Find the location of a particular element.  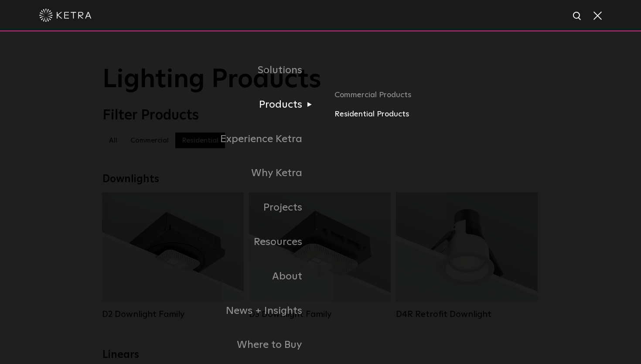

a: Where to Buy is located at coordinates (212, 345).